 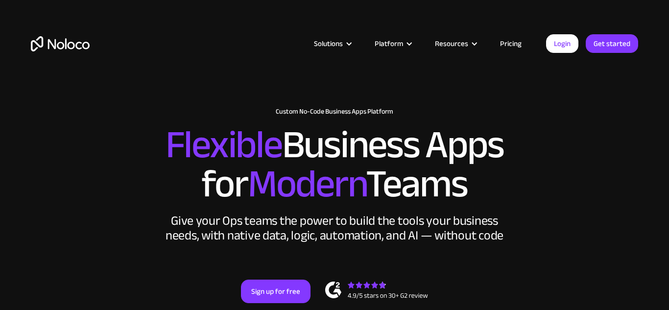 I want to click on span: Modern, so click(x=306, y=184).